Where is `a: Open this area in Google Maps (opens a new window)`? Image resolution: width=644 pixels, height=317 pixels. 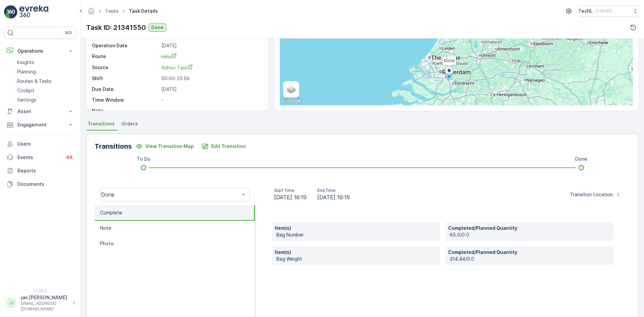
a: Open this area in Google Maps (opens a new window) is located at coordinates (292, 101).